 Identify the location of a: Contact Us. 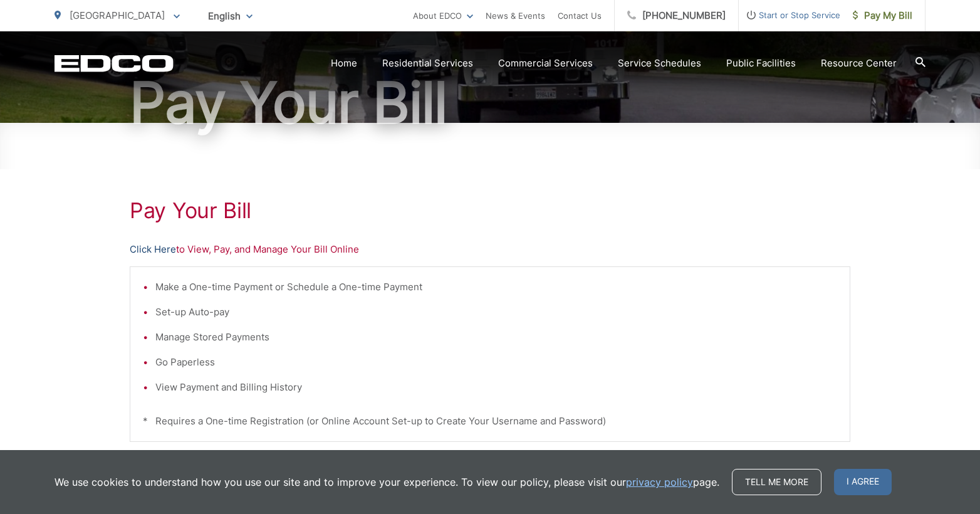
(580, 16).